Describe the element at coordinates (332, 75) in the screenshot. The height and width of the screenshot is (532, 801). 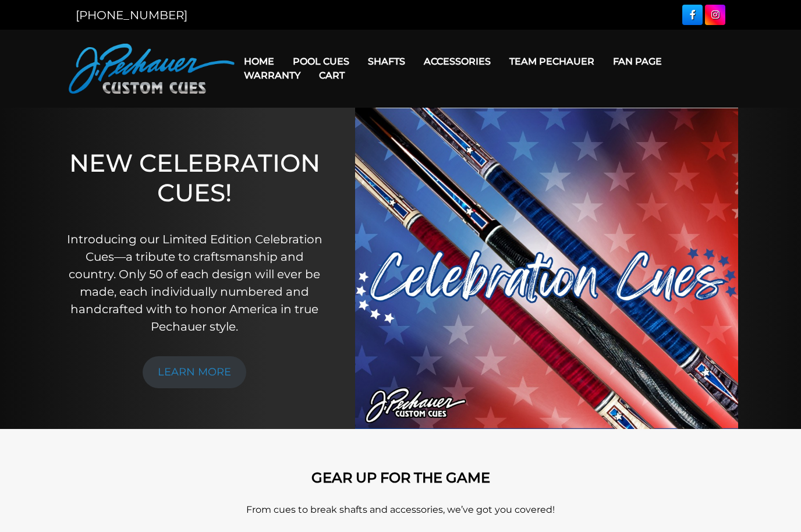
I see `a: Cart` at that location.